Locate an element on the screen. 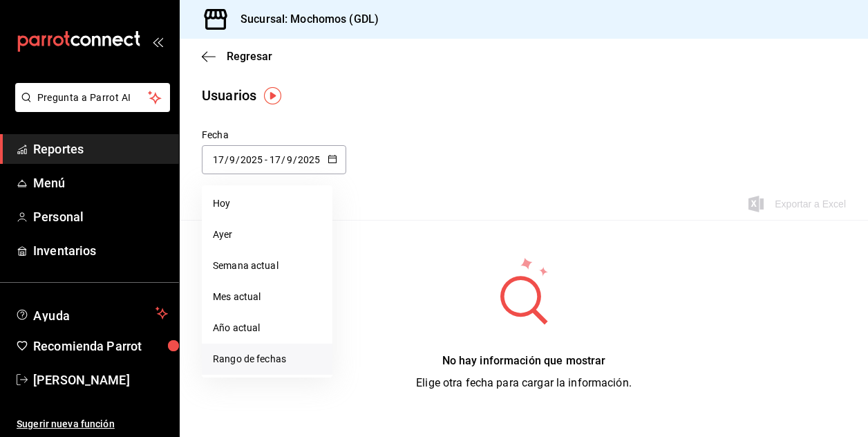 The width and height of the screenshot is (868, 437). span: Ayuda is located at coordinates (91, 313).